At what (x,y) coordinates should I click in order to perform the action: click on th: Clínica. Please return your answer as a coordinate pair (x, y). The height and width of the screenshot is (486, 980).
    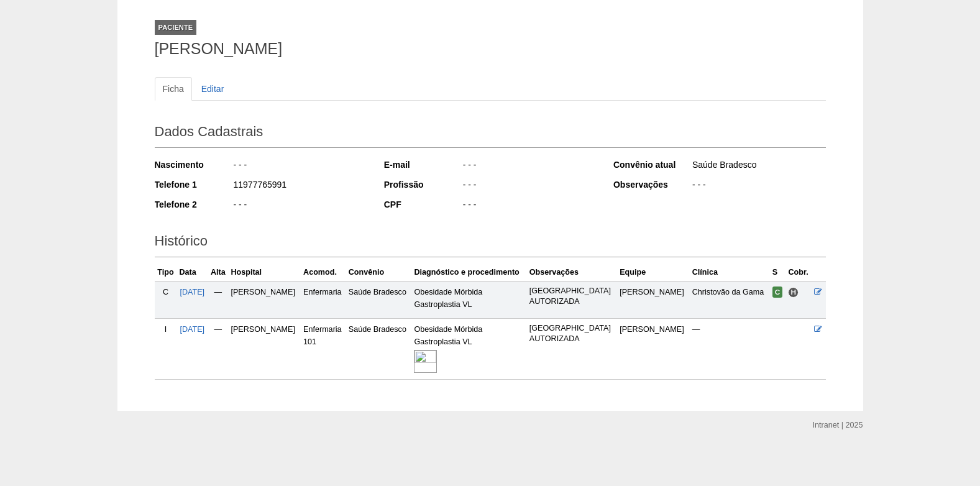
    Looking at the image, I should click on (729, 272).